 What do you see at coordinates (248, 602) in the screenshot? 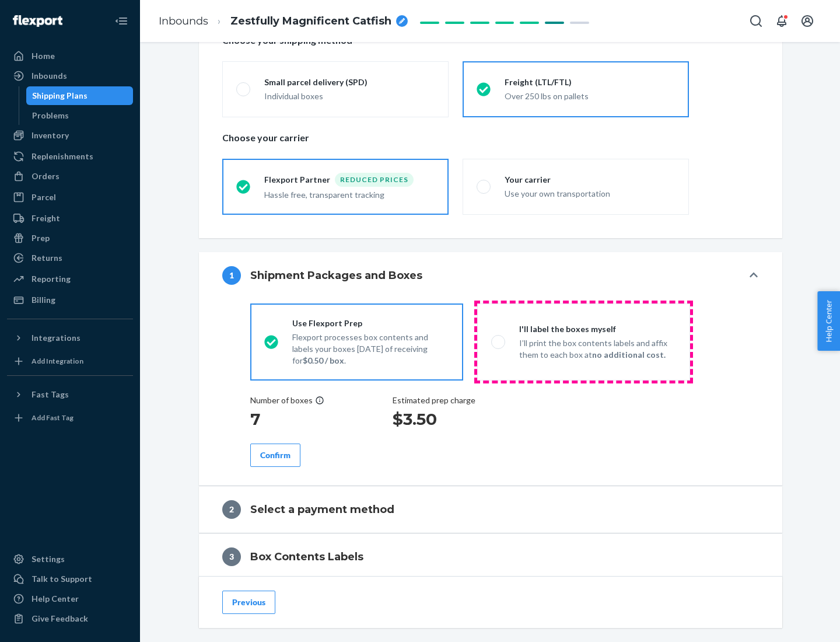
I see `button: Previous` at bounding box center [248, 602].